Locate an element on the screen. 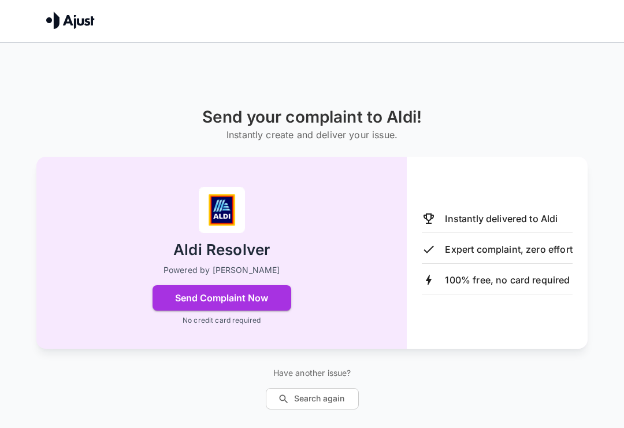 The height and width of the screenshot is (428, 624). p: Instantly delivered to Aldi is located at coordinates (501, 218).